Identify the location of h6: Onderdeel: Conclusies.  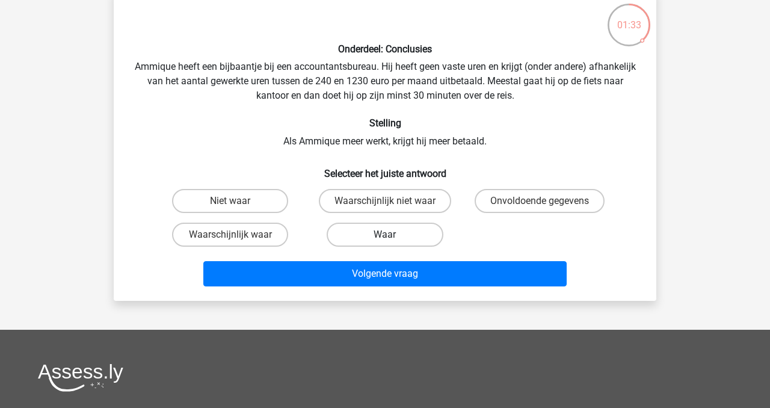
(385, 49).